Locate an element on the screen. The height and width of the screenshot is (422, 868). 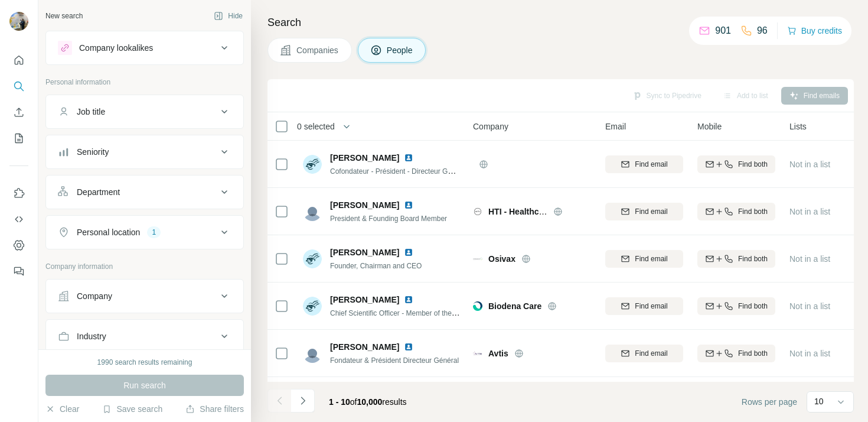
button: Save search is located at coordinates (132, 409).